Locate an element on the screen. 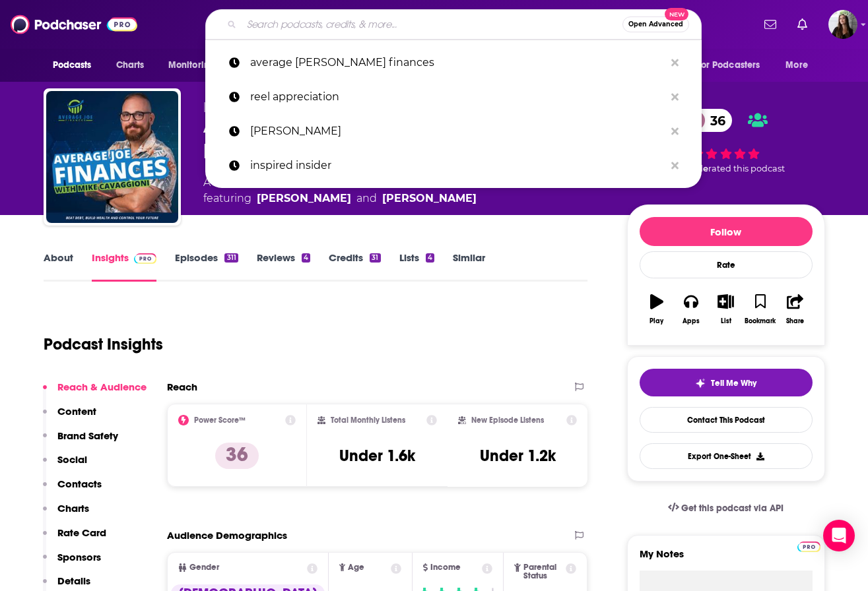  h3: Under 1.2k is located at coordinates (517, 456).